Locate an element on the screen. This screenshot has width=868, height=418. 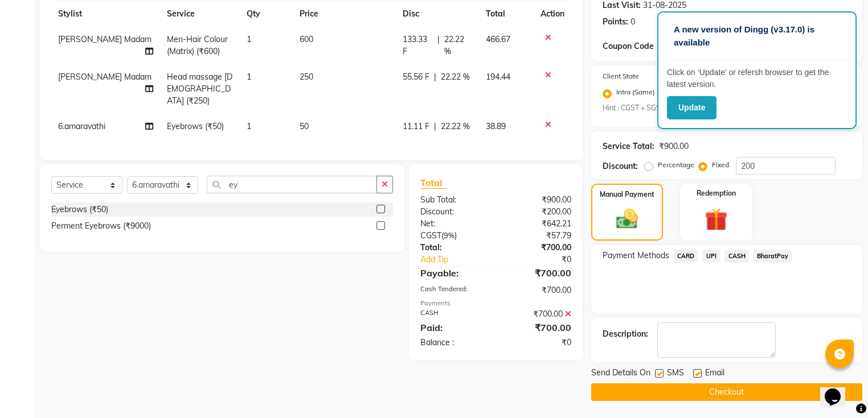
span: Payment Methods is located at coordinates (636, 256).